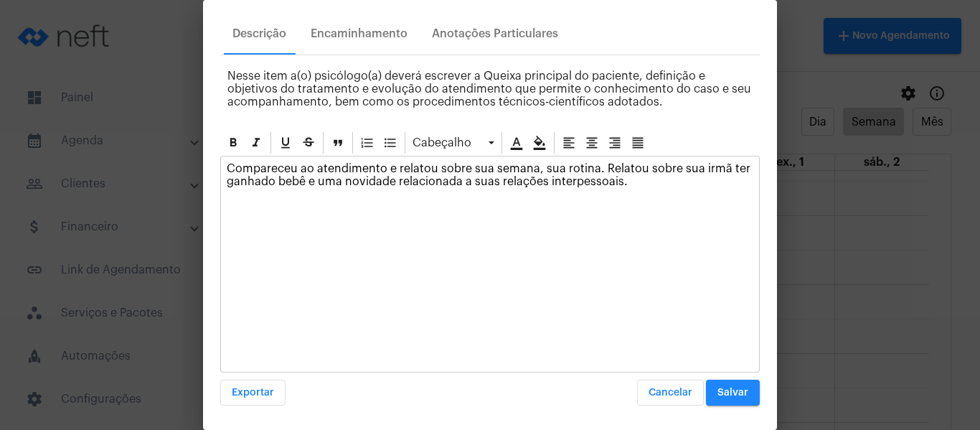 This screenshot has width=980, height=430. What do you see at coordinates (259, 34) in the screenshot?
I see `div: Descrição` at bounding box center [259, 34].